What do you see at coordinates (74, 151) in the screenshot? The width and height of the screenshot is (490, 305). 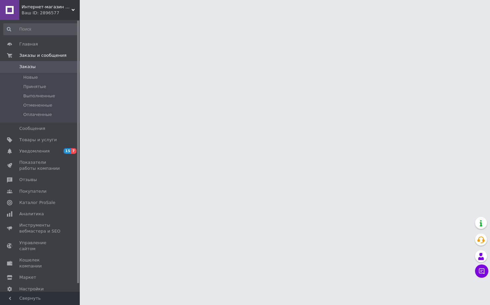 I see `span: 7` at bounding box center [74, 151].